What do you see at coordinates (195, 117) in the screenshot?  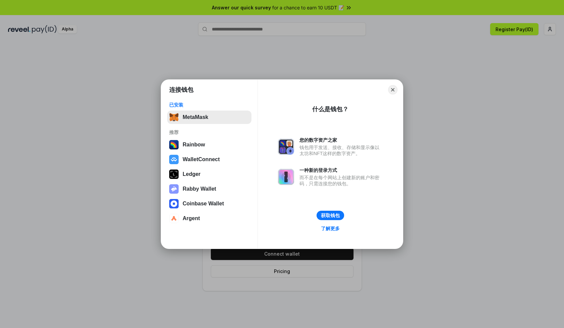 I see `div: MetaMask` at bounding box center [195, 117].